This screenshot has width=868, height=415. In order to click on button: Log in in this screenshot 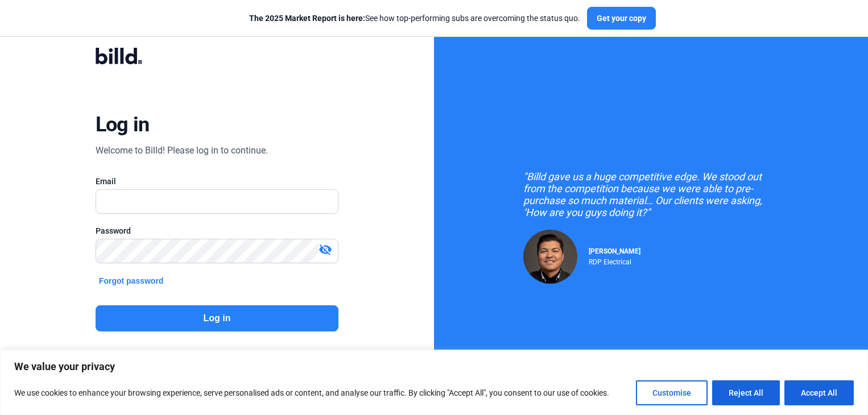, I will do `click(217, 318)`.